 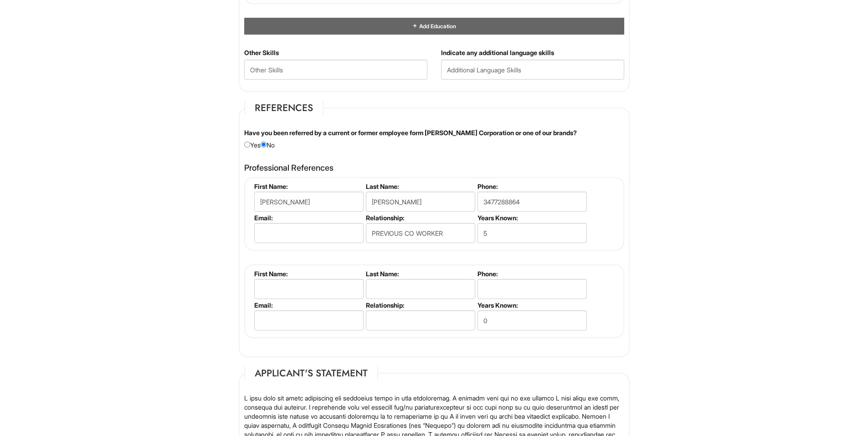 What do you see at coordinates (284, 108) in the screenshot?
I see `legend: References` at bounding box center [284, 108].